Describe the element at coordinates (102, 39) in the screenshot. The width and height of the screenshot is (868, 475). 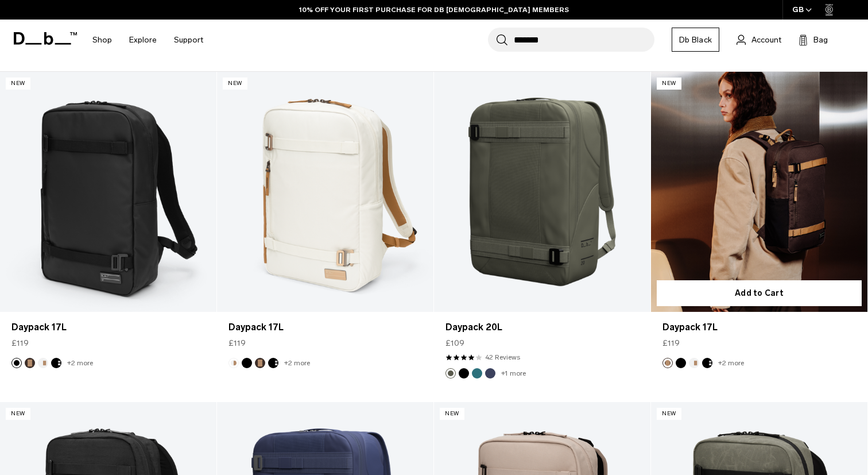
I see `a: Shop` at that location.